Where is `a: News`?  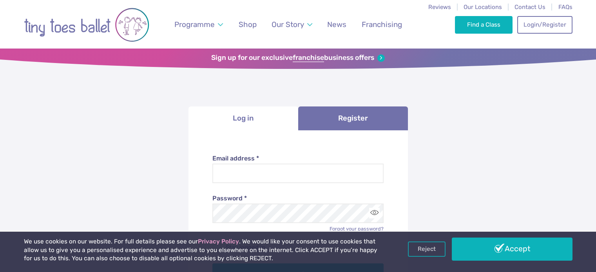 a: News is located at coordinates (337, 24).